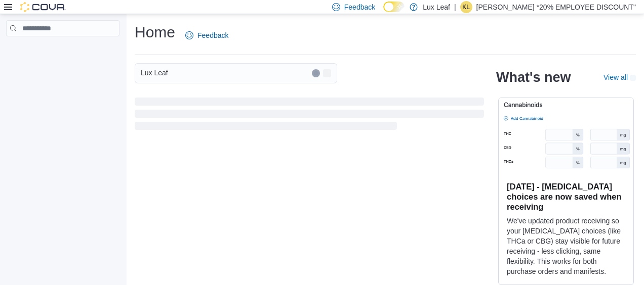 The height and width of the screenshot is (285, 644). Describe the element at coordinates (532, 77) in the screenshot. I see `h2: What's new` at that location.